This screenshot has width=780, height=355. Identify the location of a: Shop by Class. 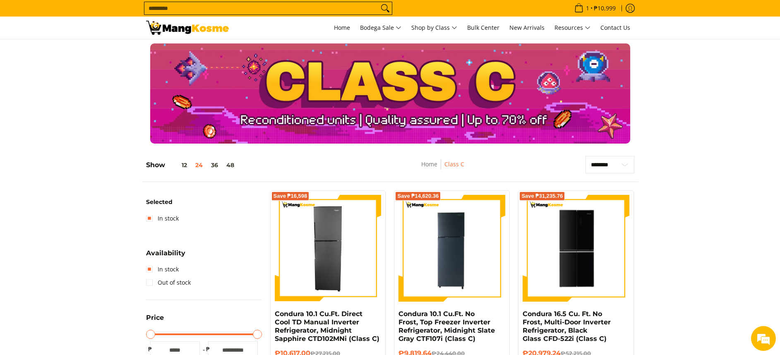
(434, 28).